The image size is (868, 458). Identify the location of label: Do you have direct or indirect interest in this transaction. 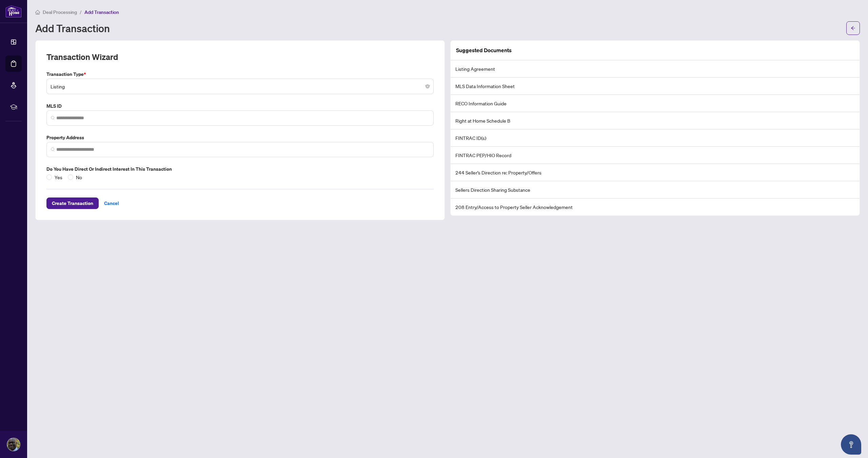
(240, 169).